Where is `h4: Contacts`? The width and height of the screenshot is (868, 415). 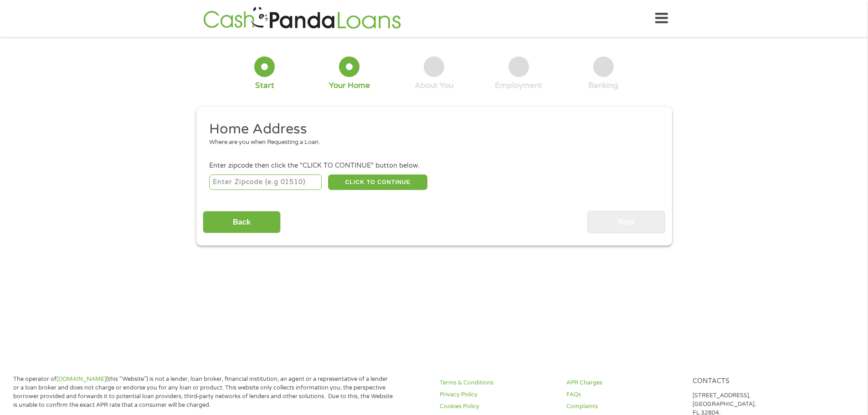
h4: Contacts is located at coordinates (750, 381).